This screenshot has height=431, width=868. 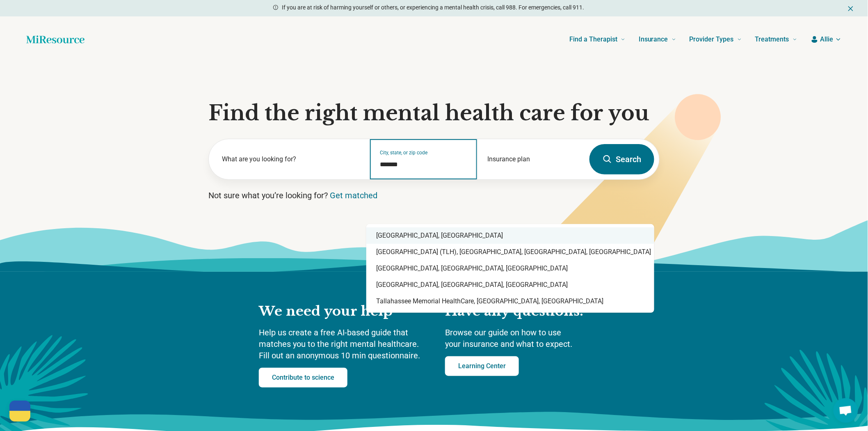 I want to click on span: Provider Types, so click(x=712, y=39).